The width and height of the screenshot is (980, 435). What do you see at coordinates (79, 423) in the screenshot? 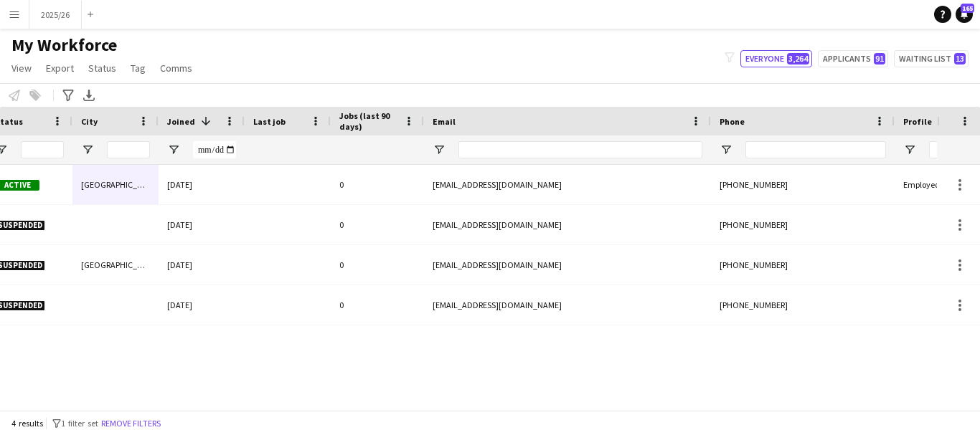
I see `span: 1 filter set` at bounding box center [79, 423].